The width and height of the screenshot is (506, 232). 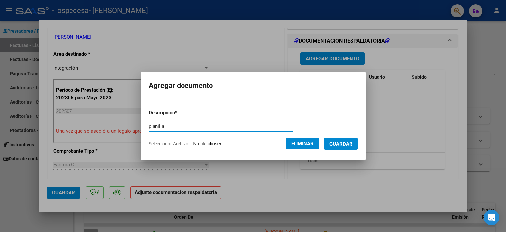 I want to click on button: Eliminar, so click(x=303, y=143).